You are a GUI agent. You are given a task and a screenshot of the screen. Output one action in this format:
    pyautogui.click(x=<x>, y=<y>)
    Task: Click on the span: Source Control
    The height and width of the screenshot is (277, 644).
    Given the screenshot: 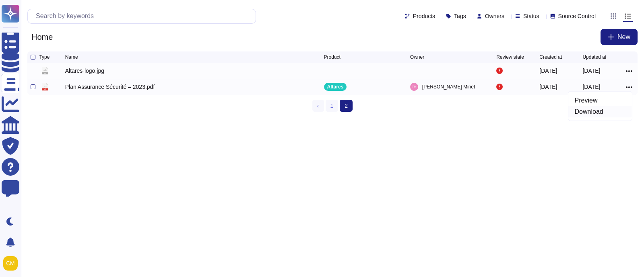 What is the action you would take?
    pyautogui.click(x=576, y=16)
    